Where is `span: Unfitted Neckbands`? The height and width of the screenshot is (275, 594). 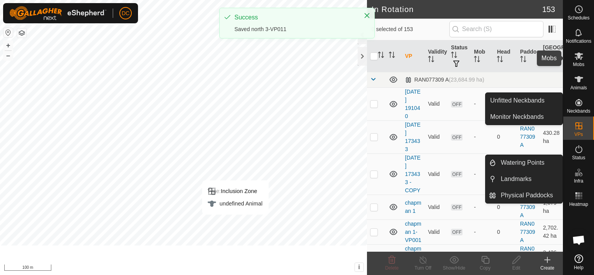 span: Unfitted Neckbands is located at coordinates (517, 101).